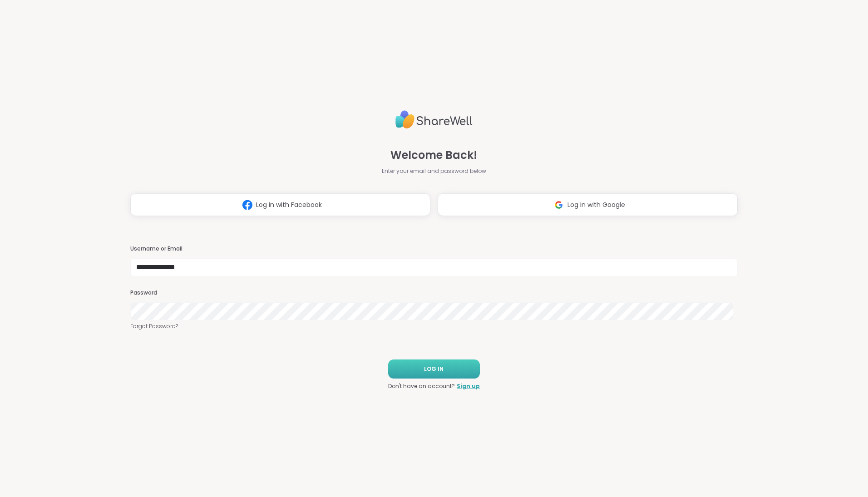 The image size is (868, 497). What do you see at coordinates (434, 293) in the screenshot?
I see `h3: Password` at bounding box center [434, 293].